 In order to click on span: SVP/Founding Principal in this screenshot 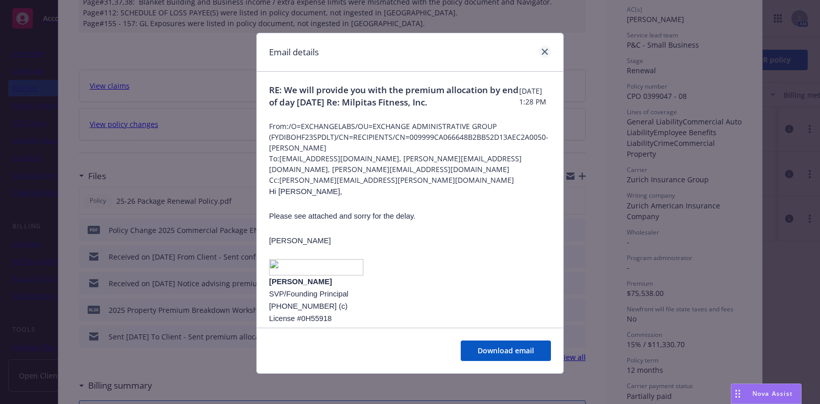, I will do `click(309, 294)`.